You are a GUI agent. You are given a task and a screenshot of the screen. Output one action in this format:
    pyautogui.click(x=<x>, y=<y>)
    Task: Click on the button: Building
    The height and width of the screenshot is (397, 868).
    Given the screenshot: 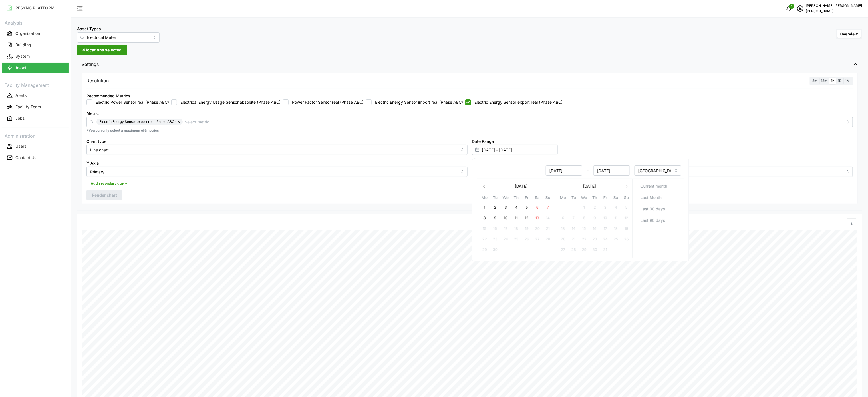 What is the action you would take?
    pyautogui.click(x=35, y=45)
    